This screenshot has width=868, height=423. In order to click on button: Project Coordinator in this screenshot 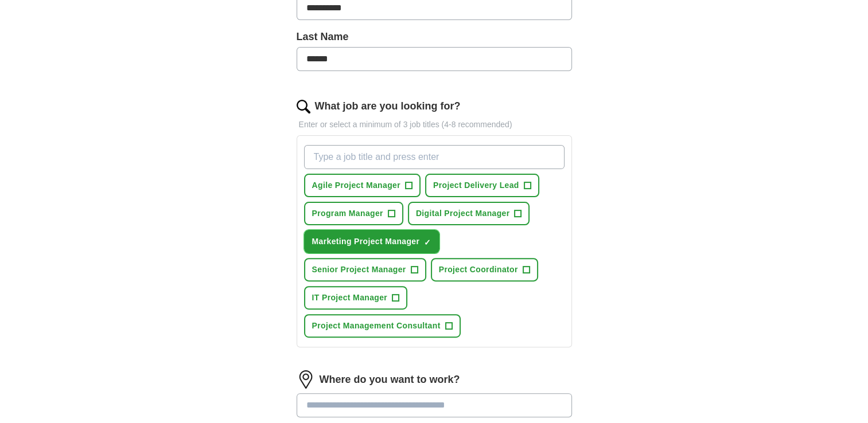, I will do `click(484, 270)`.